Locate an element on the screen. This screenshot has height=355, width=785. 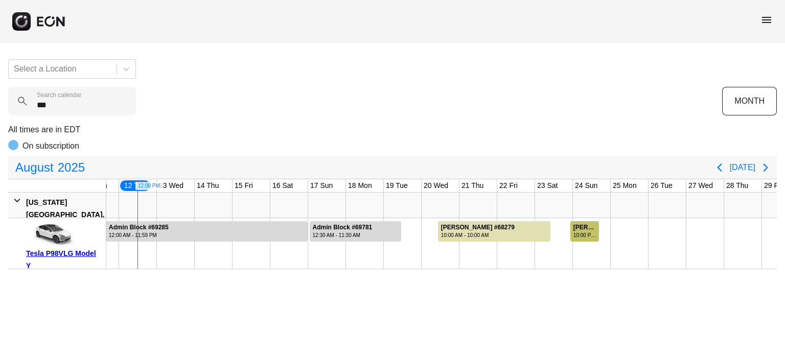
button: Next page is located at coordinates (766, 168).